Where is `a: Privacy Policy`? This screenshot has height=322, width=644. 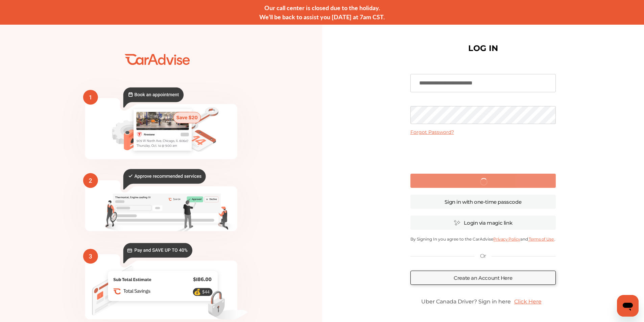
a: Privacy Policy is located at coordinates (506, 239).